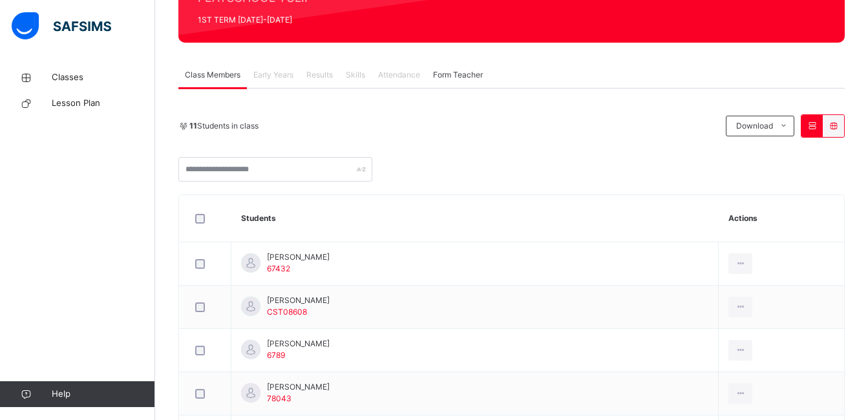 The image size is (868, 420). I want to click on span: Classes, so click(104, 78).